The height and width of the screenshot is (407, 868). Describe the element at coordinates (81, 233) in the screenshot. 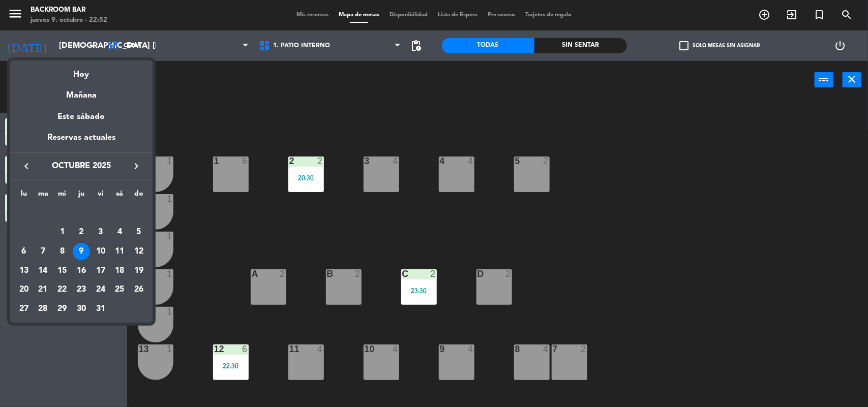

I see `div: 2` at that location.